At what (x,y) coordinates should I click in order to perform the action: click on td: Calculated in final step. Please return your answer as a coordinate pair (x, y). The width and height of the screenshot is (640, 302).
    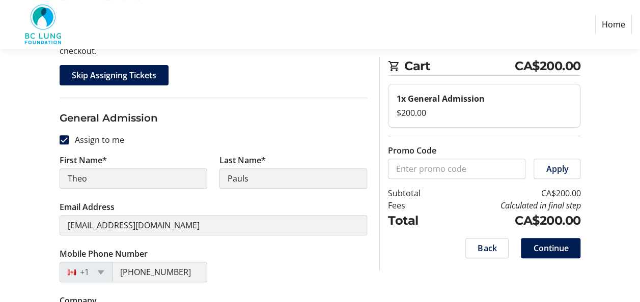
    Looking at the image, I should click on (511, 206).